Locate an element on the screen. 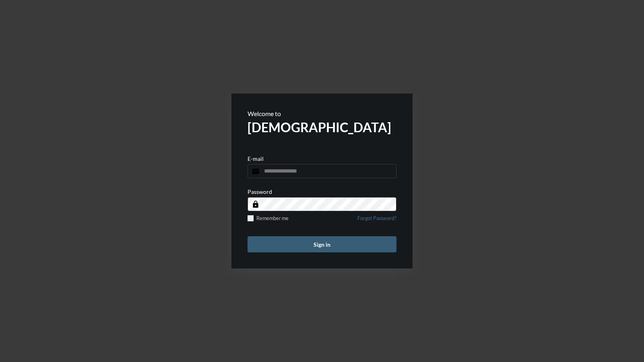 Image resolution: width=644 pixels, height=362 pixels. button: Sign in is located at coordinates (322, 244).